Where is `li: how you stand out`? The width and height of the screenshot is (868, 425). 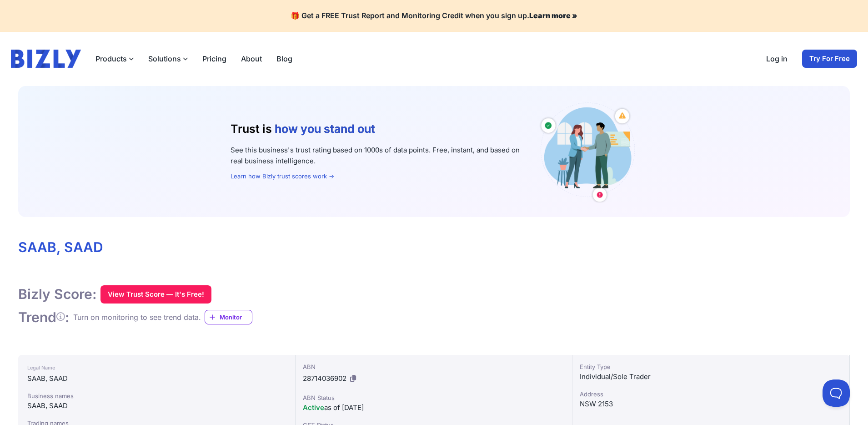
li: how you stand out is located at coordinates (326, 129).